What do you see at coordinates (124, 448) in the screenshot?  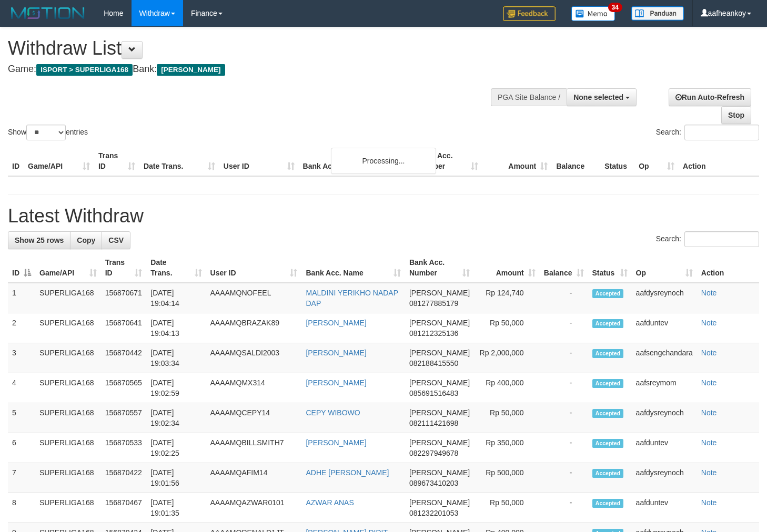 I see `td: 156870533` at bounding box center [124, 448].